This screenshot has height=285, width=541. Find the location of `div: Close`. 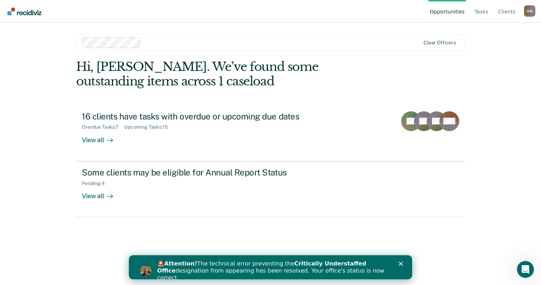

div: Close is located at coordinates (273, 9).